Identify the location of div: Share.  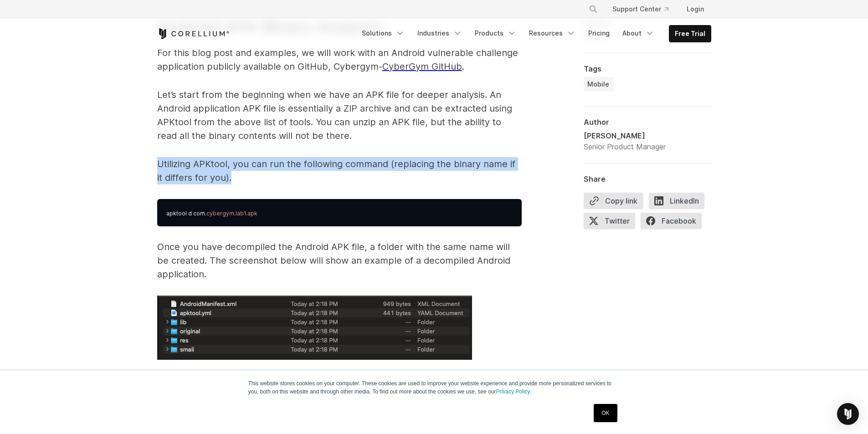
(647, 179).